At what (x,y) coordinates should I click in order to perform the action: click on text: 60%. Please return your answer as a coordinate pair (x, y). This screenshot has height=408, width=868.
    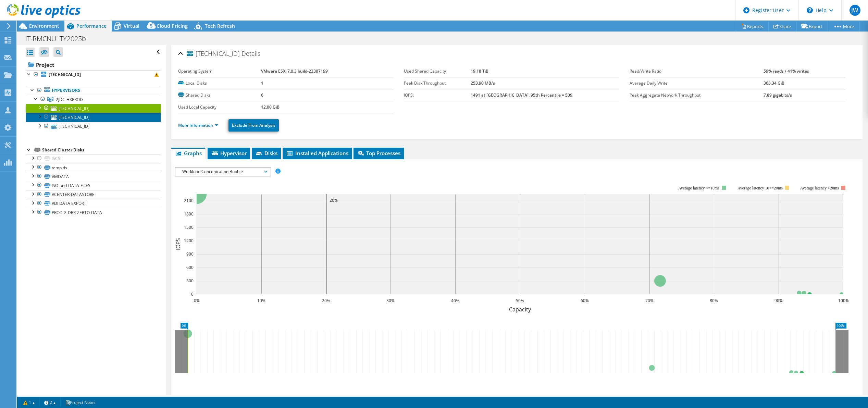
    Looking at the image, I should click on (585, 300).